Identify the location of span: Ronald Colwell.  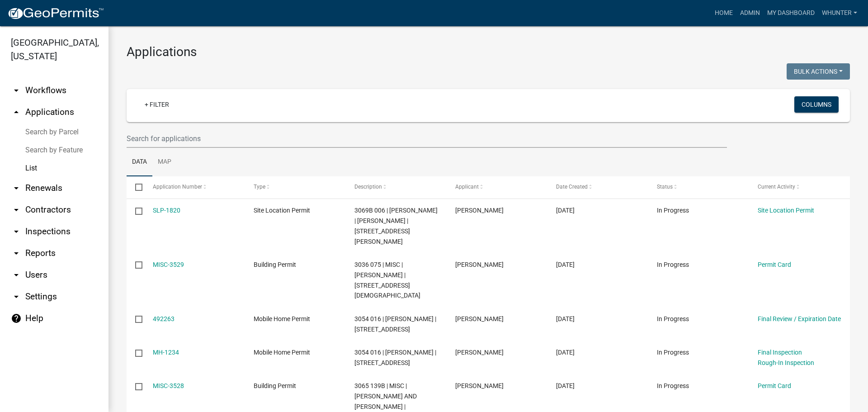
(479, 386).